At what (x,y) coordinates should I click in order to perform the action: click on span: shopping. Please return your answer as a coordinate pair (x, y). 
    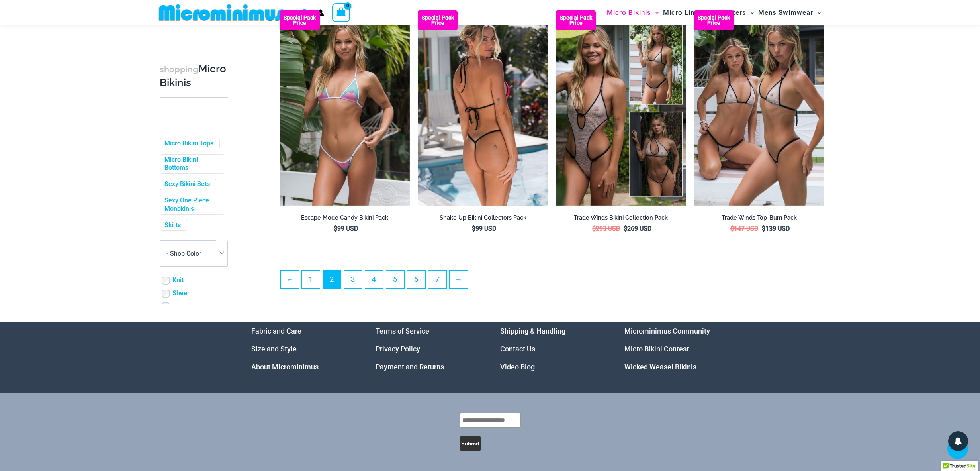
    Looking at the image, I should click on (179, 69).